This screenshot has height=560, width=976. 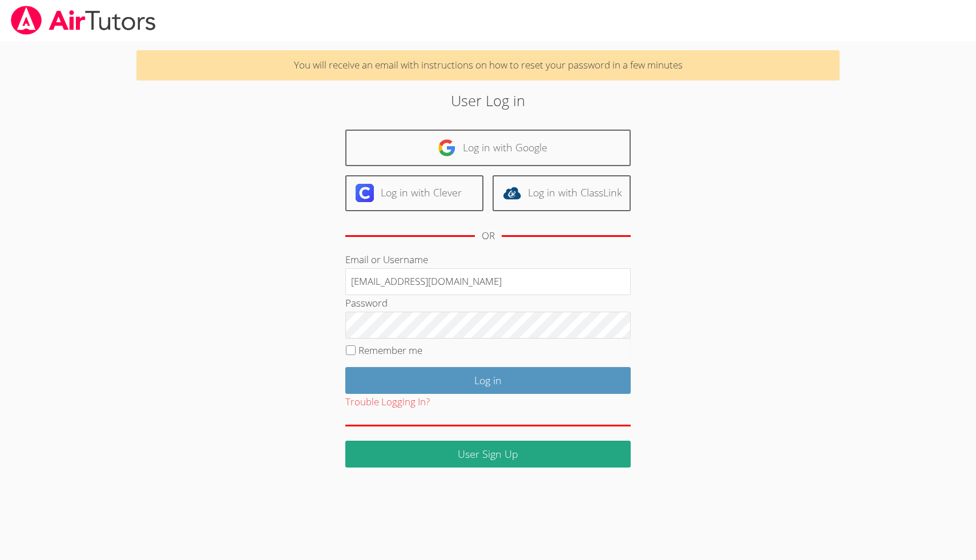 I want to click on img: classlink-logo-d6bb404cc1216ec64c9a2012d9dc4662098be43eaf13dc465df04b49fa7ab582.svg, so click(x=512, y=193).